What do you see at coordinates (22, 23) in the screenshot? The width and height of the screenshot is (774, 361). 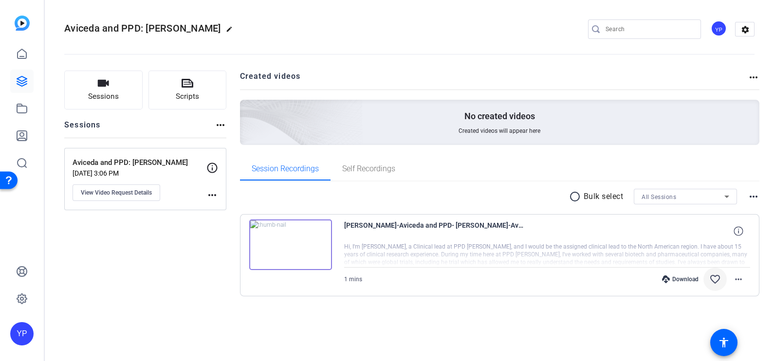 I see `img: blue-gradient.svg` at bounding box center [22, 23].